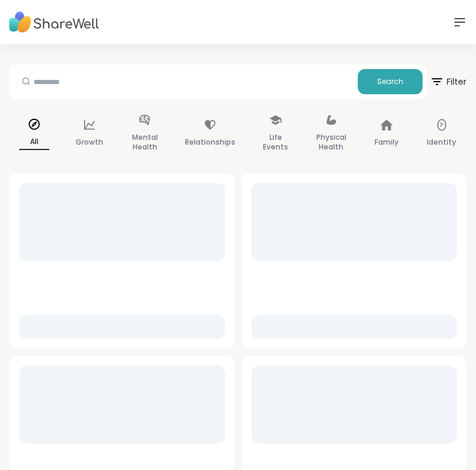  I want to click on span: Search, so click(390, 82).